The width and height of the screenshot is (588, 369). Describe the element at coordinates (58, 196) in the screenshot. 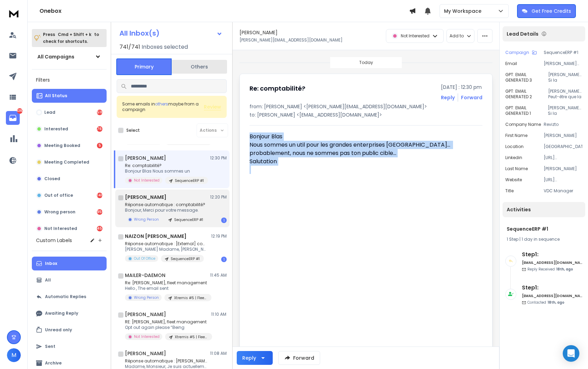

I see `p: Out of office` at that location.